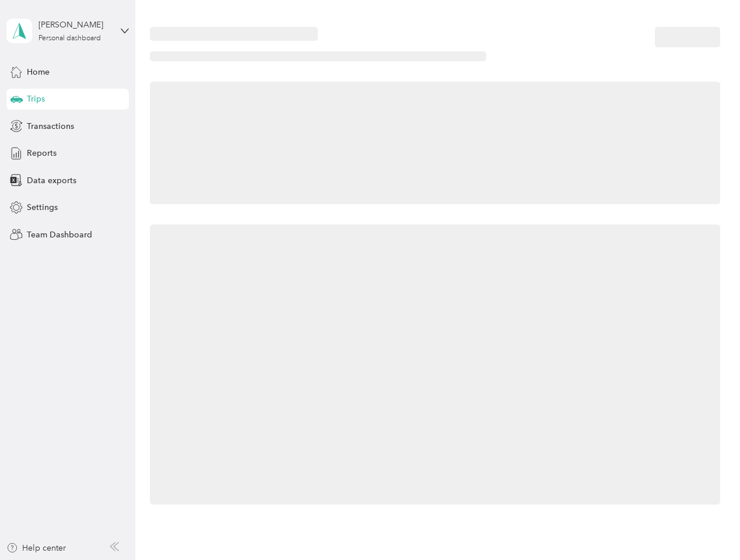 Image resolution: width=740 pixels, height=560 pixels. What do you see at coordinates (36, 99) in the screenshot?
I see `span: Trips` at bounding box center [36, 99].